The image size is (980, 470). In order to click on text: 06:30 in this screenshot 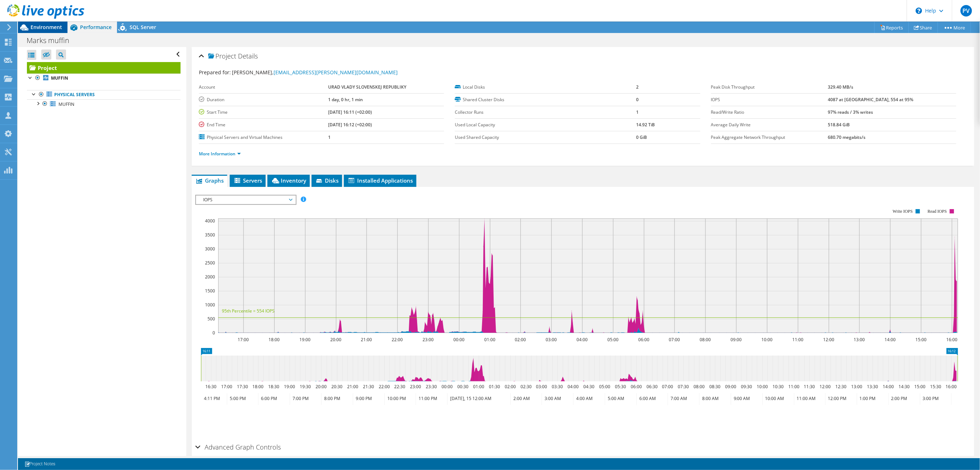, I will do `click(652, 387)`.